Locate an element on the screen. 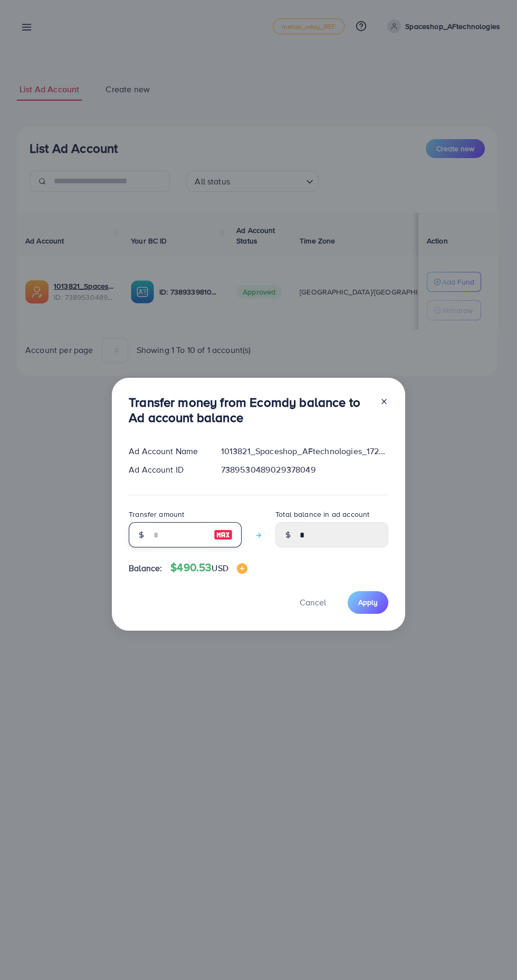  button: Cancel is located at coordinates (313, 602).